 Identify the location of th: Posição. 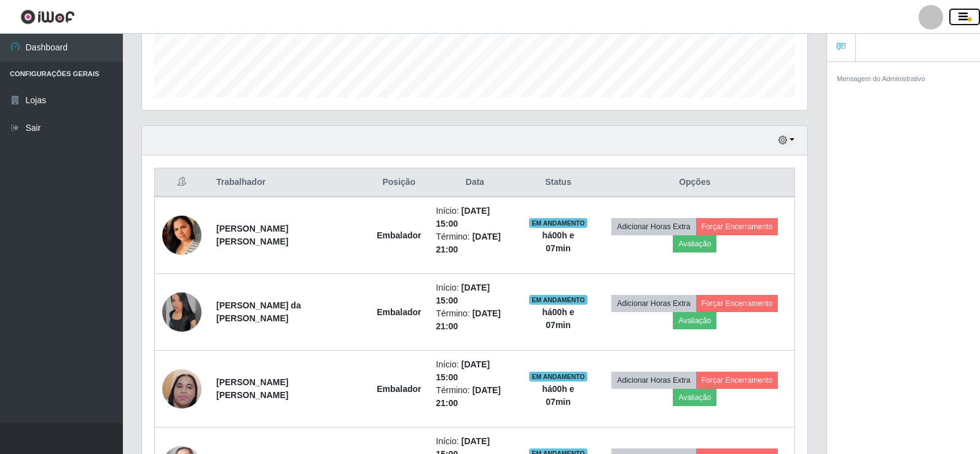
(399, 183).